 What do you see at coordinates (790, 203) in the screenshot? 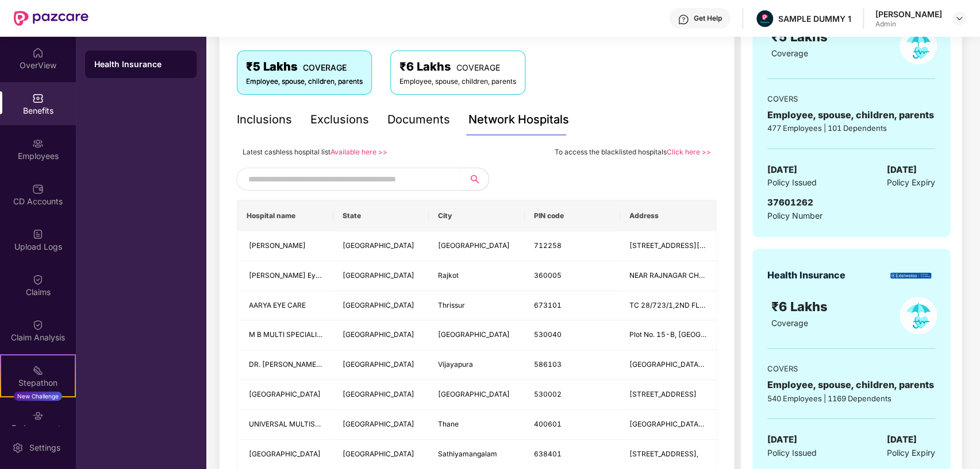
I see `span: 37601262` at bounding box center [790, 203].